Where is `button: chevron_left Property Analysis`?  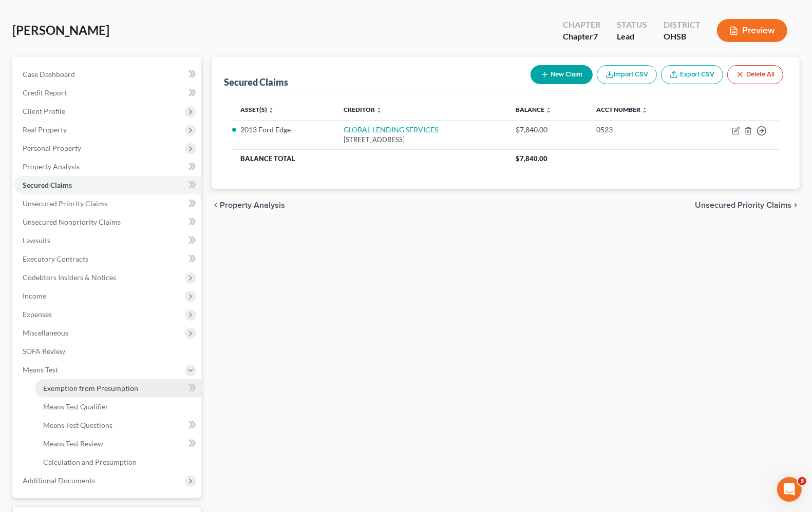
button: chevron_left Property Analysis is located at coordinates (248, 205).